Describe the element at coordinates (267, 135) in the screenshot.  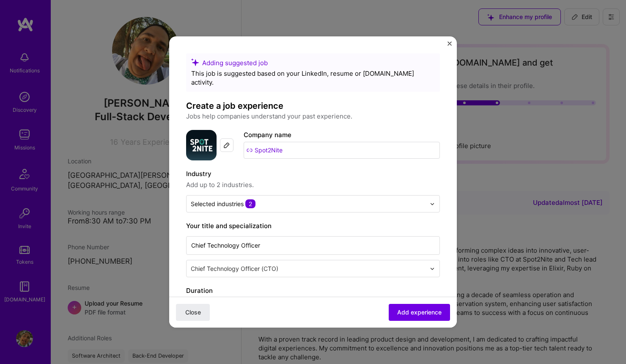
I see `label: Company name` at that location.